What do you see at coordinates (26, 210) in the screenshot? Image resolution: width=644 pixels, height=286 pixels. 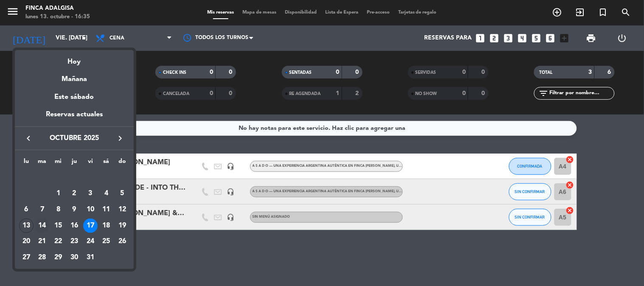 I see `td: 6 de octubre de 2025` at bounding box center [26, 210].